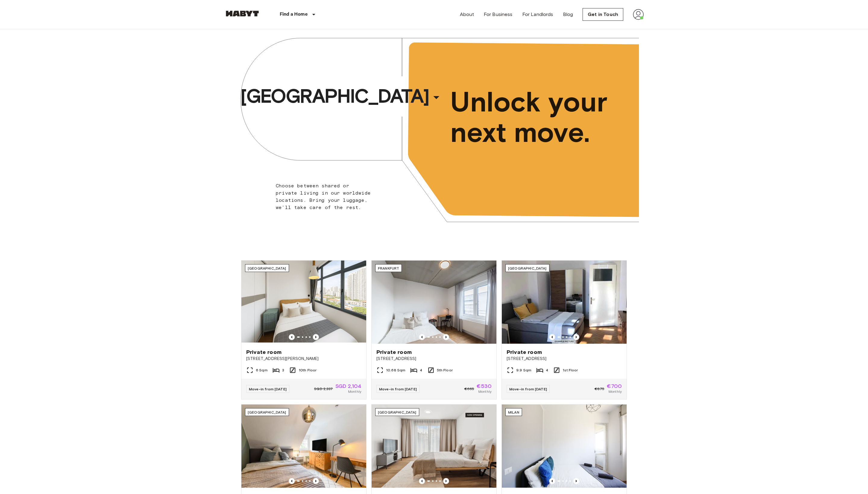 This screenshot has height=494, width=868. What do you see at coordinates (614, 386) in the screenshot?
I see `span: €700` at bounding box center [614, 386].